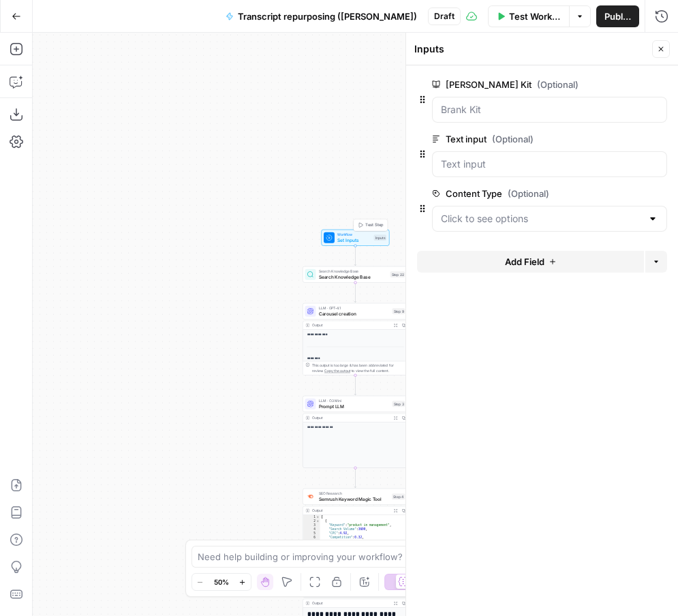 This screenshot has height=616, width=678. I want to click on button: Publish, so click(618, 16).